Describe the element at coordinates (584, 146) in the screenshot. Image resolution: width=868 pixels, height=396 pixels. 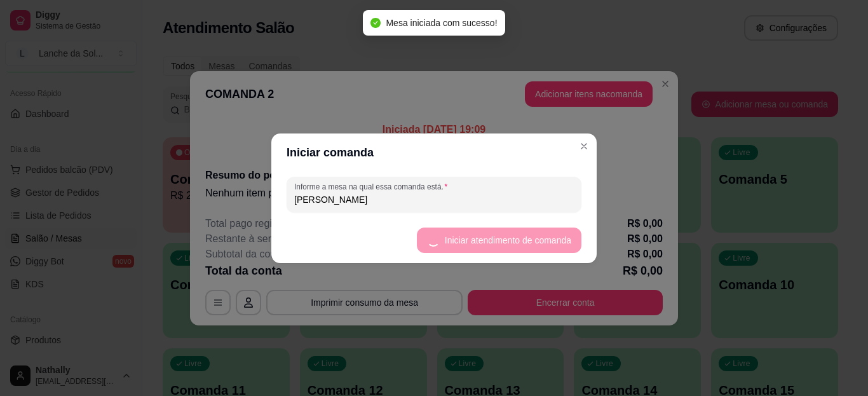
I see `button: Close` at that location.